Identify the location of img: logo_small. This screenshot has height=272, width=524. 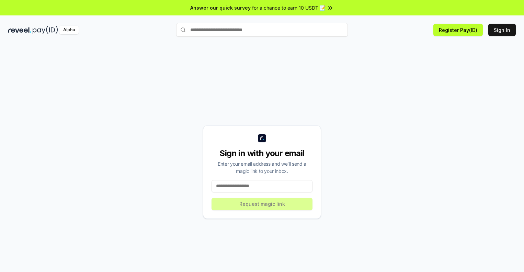
(262, 138).